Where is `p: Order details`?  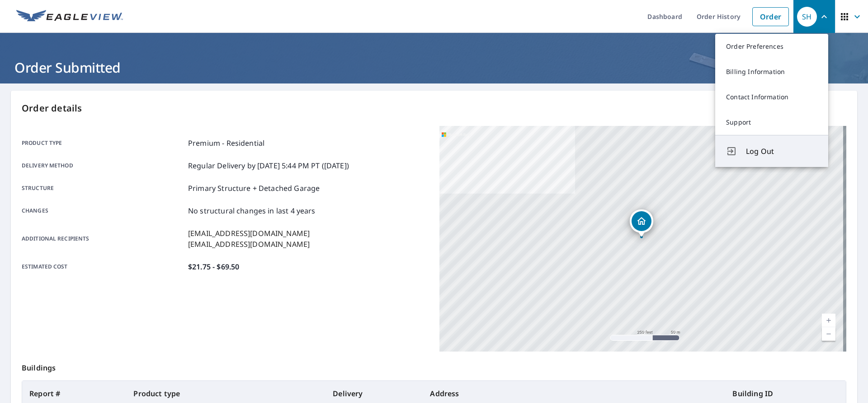 p: Order details is located at coordinates (434, 109).